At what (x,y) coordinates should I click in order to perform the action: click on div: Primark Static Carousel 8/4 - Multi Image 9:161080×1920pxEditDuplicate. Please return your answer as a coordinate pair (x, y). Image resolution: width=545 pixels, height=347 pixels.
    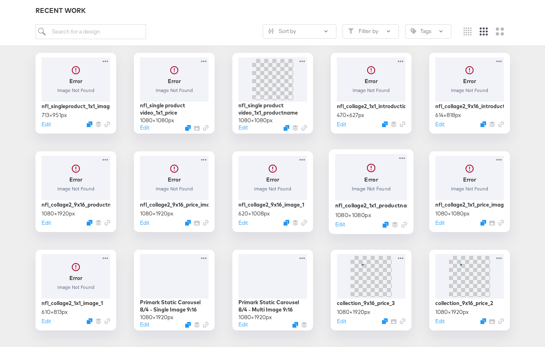
    Looking at the image, I should click on (273, 290).